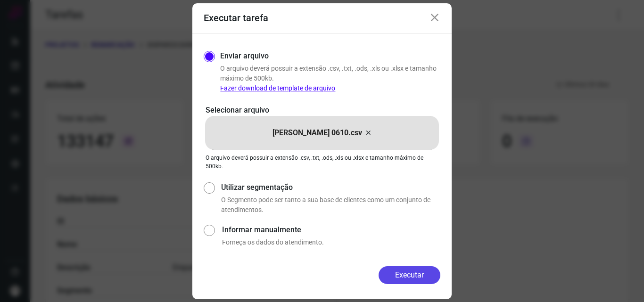 Image resolution: width=644 pixels, height=302 pixels. Describe the element at coordinates (331, 188) in the screenshot. I see `label: Utilizar segmentação` at that location.